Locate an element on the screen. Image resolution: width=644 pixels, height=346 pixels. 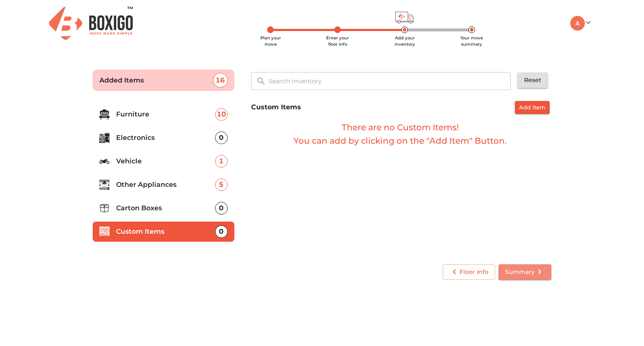
p: Furniture is located at coordinates (165, 114).